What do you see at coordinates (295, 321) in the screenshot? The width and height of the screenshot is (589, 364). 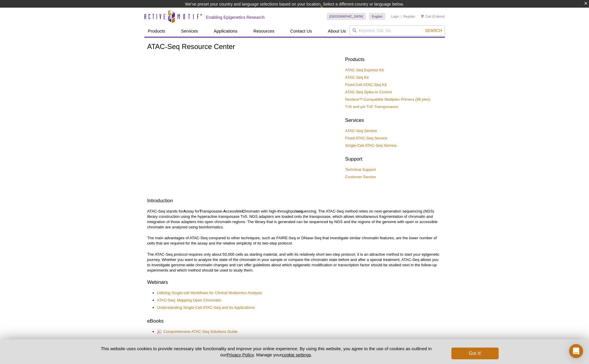 I see `h2: eBooks` at bounding box center [295, 321].